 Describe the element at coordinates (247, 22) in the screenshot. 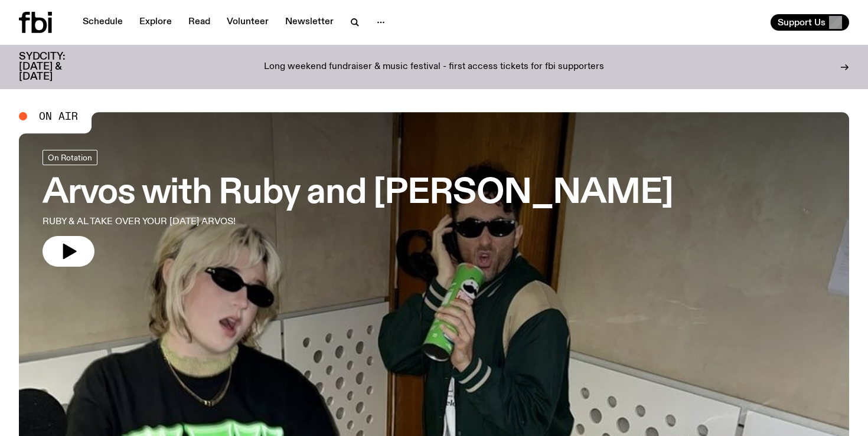

I see `a: Volunteer` at that location.